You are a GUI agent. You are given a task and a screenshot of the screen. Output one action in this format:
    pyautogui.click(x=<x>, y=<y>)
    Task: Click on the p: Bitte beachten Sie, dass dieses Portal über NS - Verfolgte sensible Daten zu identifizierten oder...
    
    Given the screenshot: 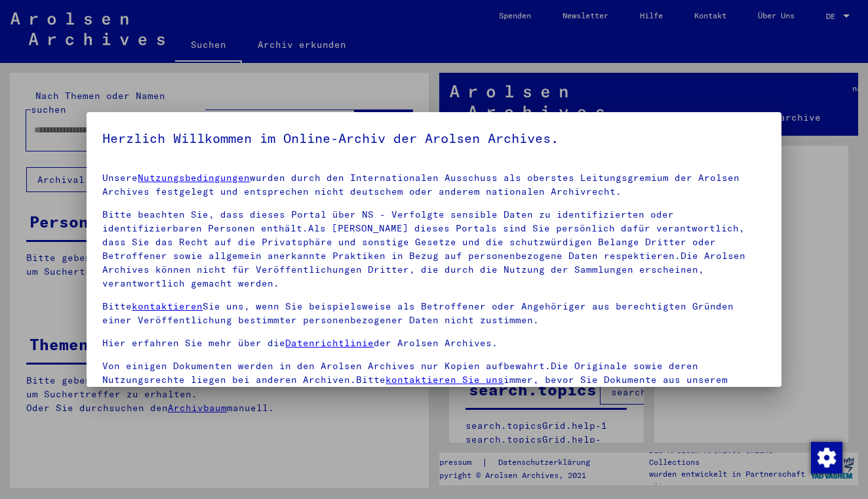 What is the action you would take?
    pyautogui.click(x=434, y=249)
    